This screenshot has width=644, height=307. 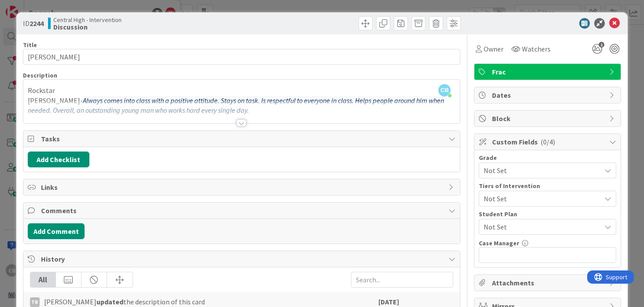 What do you see at coordinates (601, 45) in the screenshot?
I see `span: 1` at bounding box center [601, 45].